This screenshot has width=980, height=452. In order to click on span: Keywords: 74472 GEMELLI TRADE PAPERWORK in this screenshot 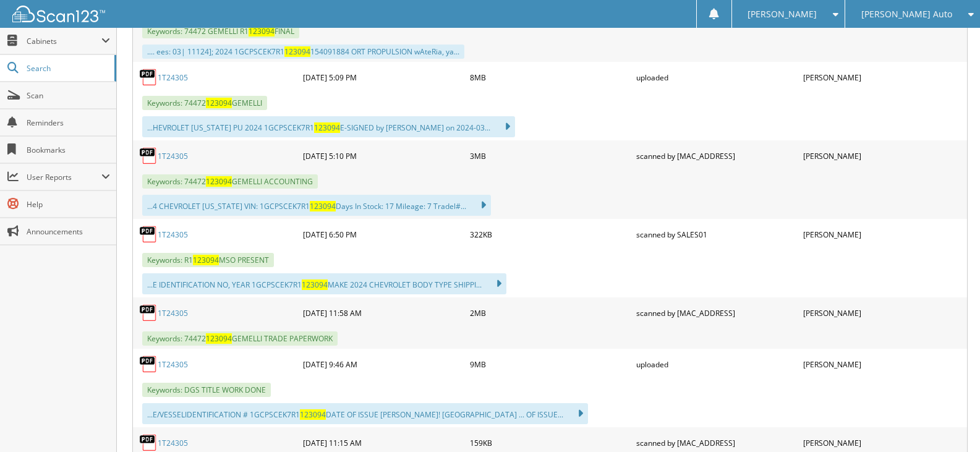, I will do `click(240, 338)`.